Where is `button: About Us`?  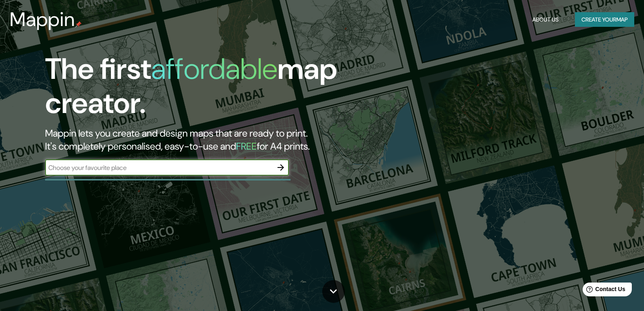
button: About Us is located at coordinates (545, 19).